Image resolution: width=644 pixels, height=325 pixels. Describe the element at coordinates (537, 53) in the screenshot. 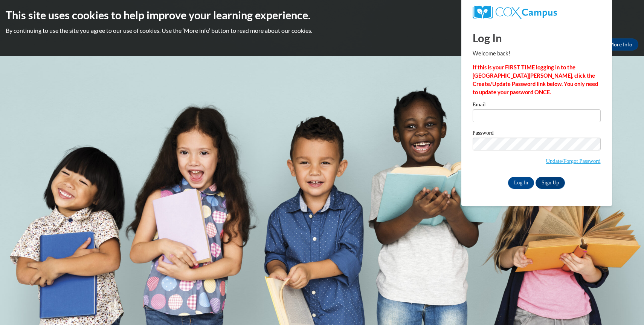

I see `p: Welcome back!` at that location.